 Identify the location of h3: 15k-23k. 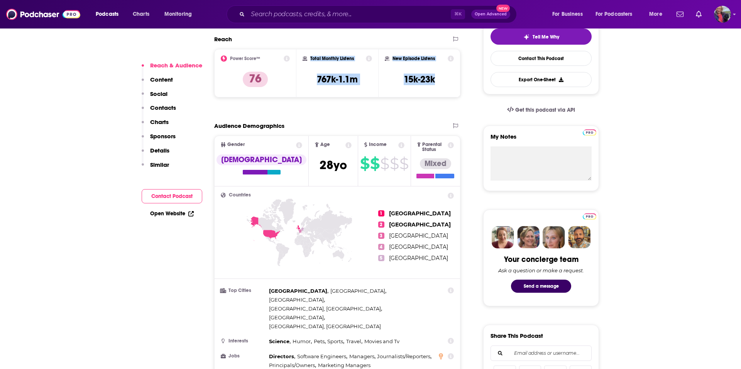
(419, 79).